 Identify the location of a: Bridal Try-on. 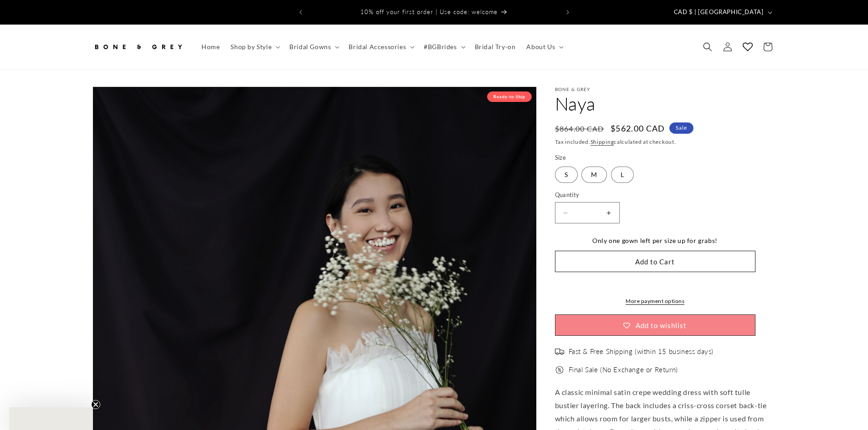
(495, 47).